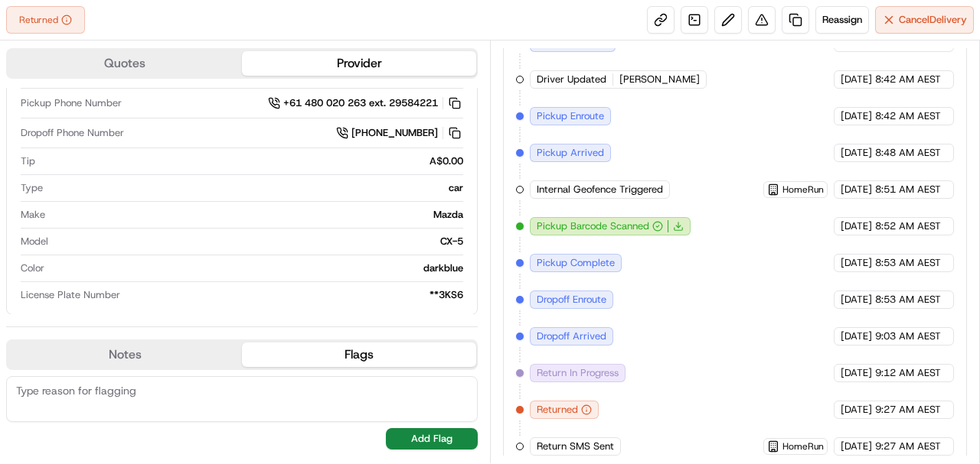 The image size is (980, 464). Describe the element at coordinates (592, 226) in the screenshot. I see `span: Pickup Barcode Scanned` at that location.